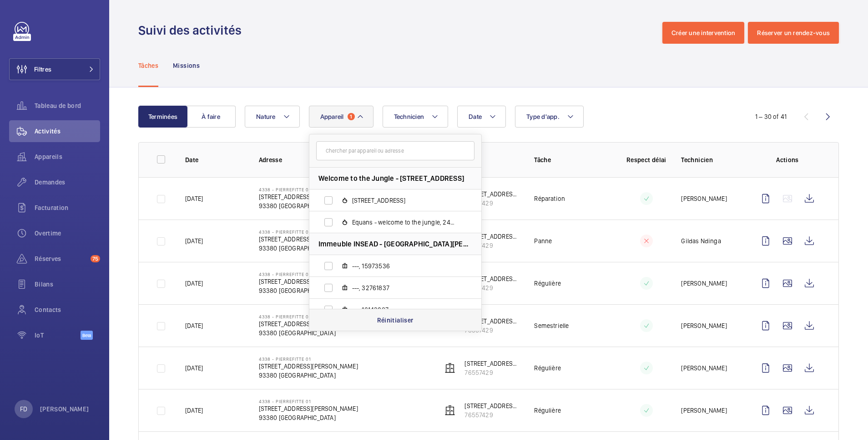 The width and height of the screenshot is (868, 440). I want to click on span: Nature, so click(265, 116).